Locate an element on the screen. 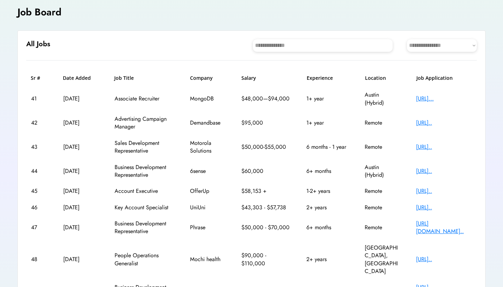 This screenshot has height=287, width=503. div: $48,000—$94,000 is located at coordinates (266, 99).